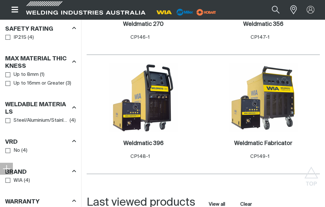 The height and width of the screenshot is (207, 325). What do you see at coordinates (276, 10) in the screenshot?
I see `button: Search products` at bounding box center [276, 10].